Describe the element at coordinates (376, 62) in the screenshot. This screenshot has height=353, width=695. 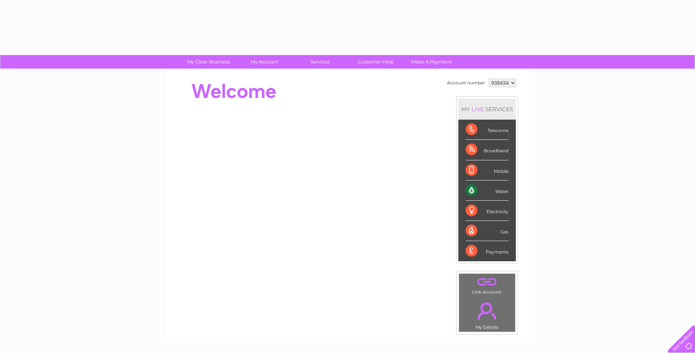
I see `a: Customer Help` at that location.